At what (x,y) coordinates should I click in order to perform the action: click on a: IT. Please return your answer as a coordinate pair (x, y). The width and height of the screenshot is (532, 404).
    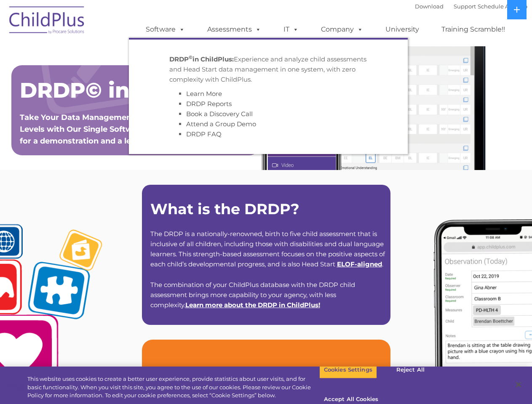
    Looking at the image, I should click on (291, 29).